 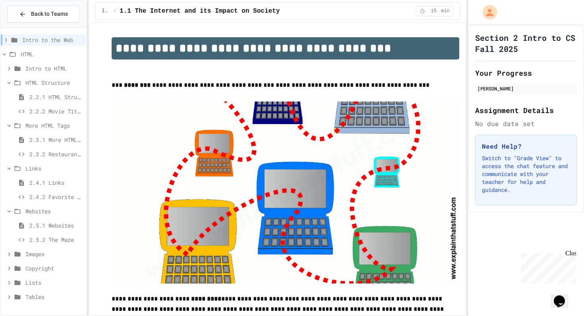 I want to click on span: 15, so click(x=434, y=11).